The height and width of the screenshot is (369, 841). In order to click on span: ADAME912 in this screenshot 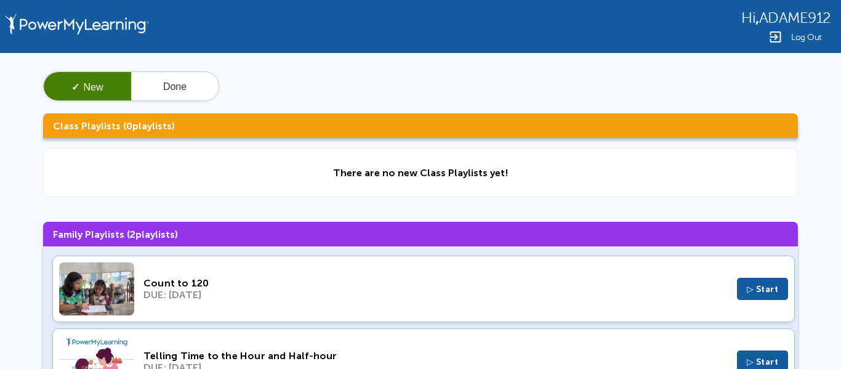, I will do `click(795, 18)`.